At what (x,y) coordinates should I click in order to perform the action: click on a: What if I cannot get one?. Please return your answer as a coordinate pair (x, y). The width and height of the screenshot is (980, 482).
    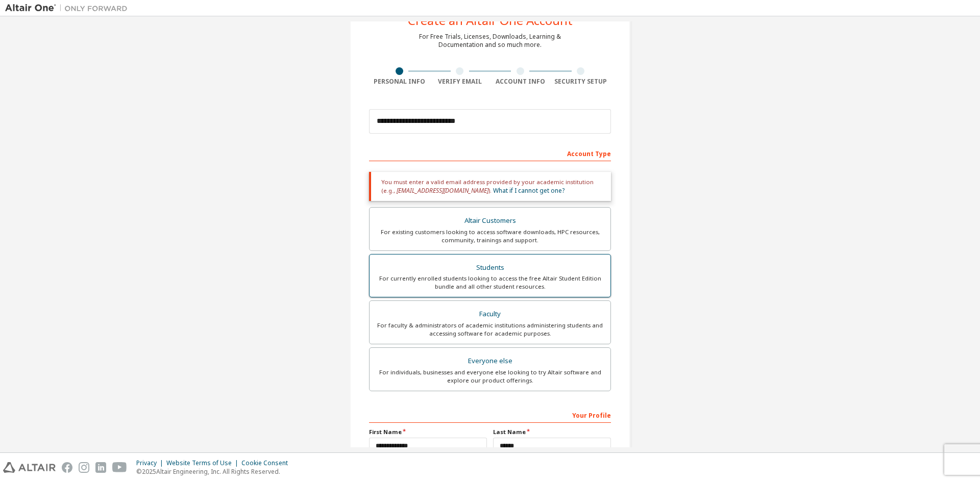
    Looking at the image, I should click on (528, 190).